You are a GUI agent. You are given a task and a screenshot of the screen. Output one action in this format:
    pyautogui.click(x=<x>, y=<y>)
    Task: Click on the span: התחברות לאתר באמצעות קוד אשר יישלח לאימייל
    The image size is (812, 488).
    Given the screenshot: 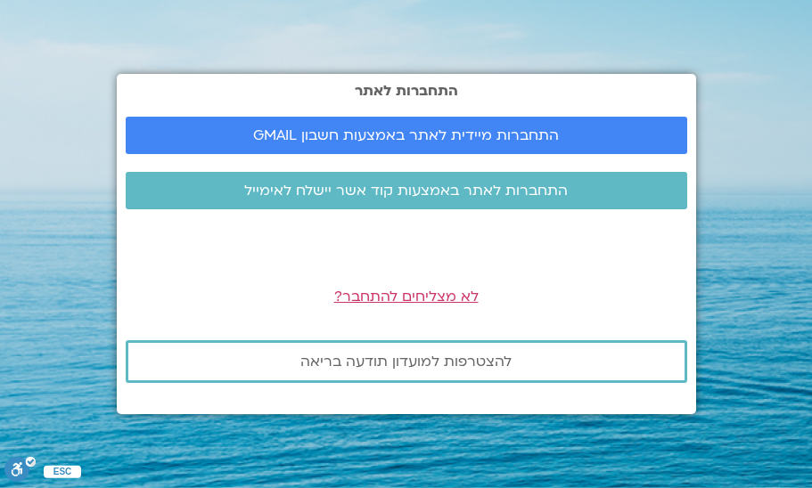 What is the action you would take?
    pyautogui.click(x=406, y=191)
    